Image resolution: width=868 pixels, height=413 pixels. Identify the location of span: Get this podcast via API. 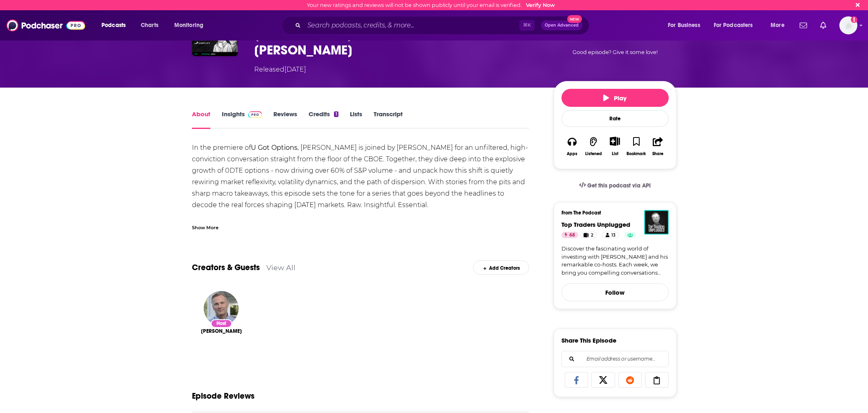
(619, 185).